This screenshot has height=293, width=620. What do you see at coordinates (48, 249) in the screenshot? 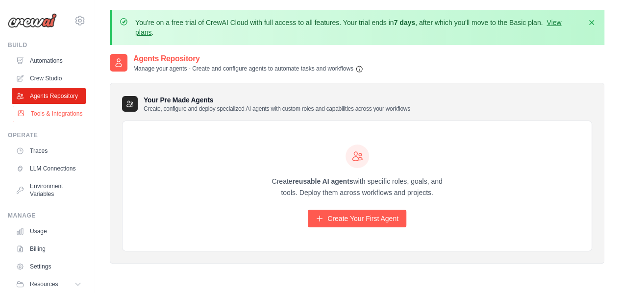
I see `a: Billing` at bounding box center [48, 249].